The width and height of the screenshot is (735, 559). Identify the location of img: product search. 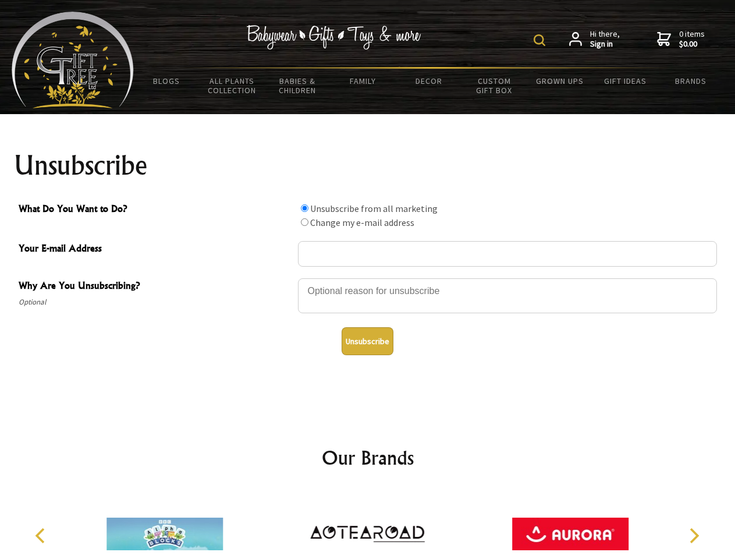
(540, 40).